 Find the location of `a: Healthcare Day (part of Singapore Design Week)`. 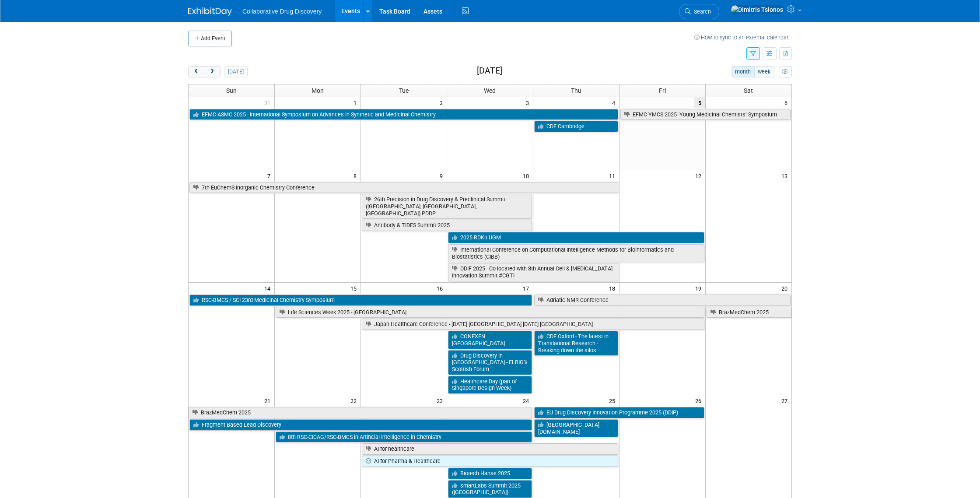

a: Healthcare Day (part of Singapore Design Week) is located at coordinates (490, 385).